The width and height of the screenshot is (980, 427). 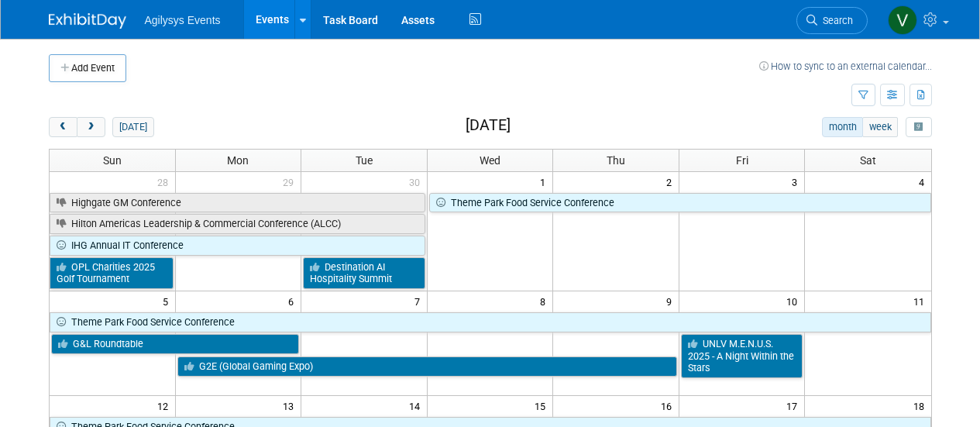 What do you see at coordinates (237, 203) in the screenshot?
I see `a: Highgate GM Conference` at bounding box center [237, 203].